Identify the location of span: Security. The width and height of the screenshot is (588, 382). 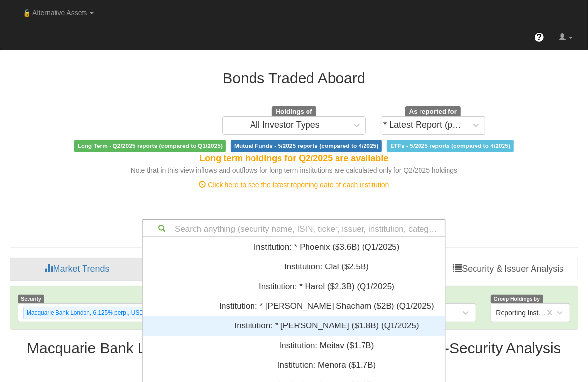
(31, 298).